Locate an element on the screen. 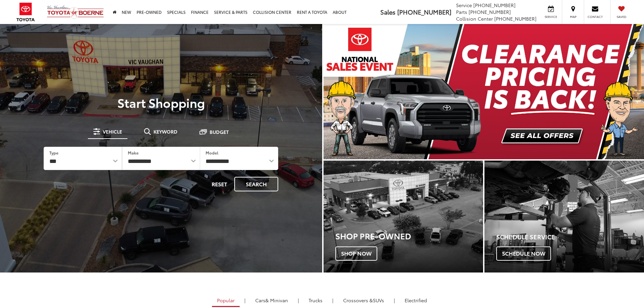  span: Contact is located at coordinates (594, 16).